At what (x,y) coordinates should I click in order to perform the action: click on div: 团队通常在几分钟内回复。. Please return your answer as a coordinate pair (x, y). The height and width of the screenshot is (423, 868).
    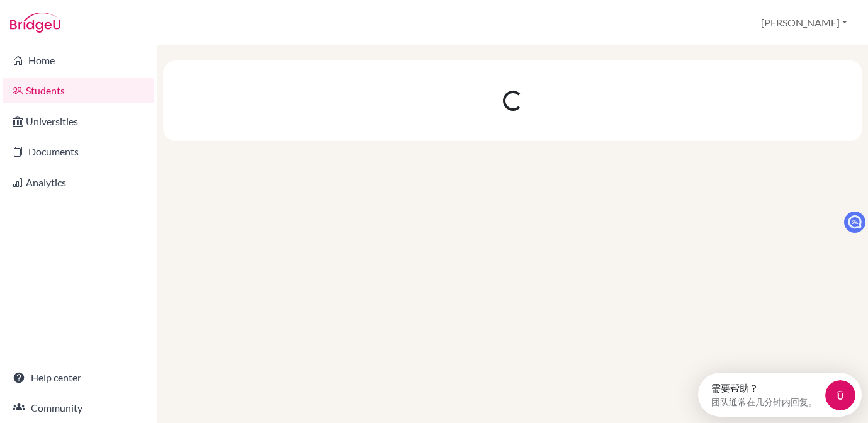
    Looking at the image, I should click on (66, 27).